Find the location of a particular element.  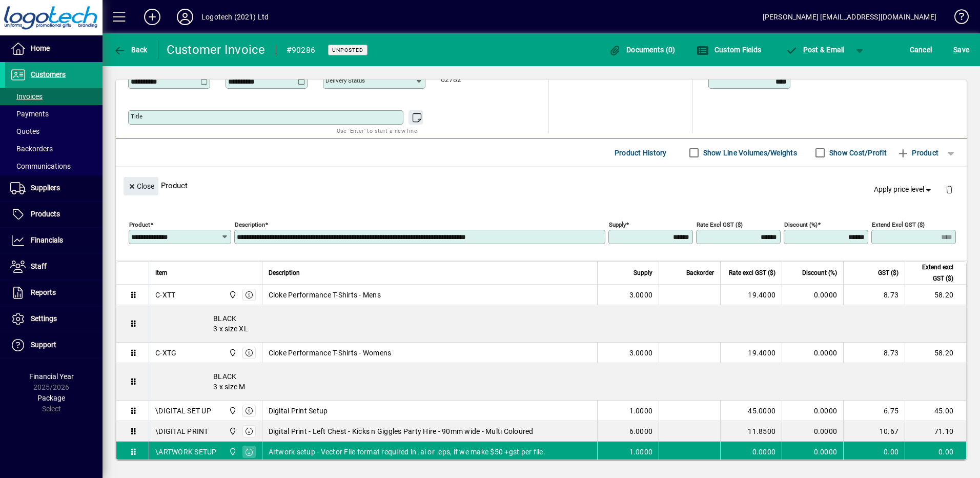

mat-label: Supply is located at coordinates (617, 224).